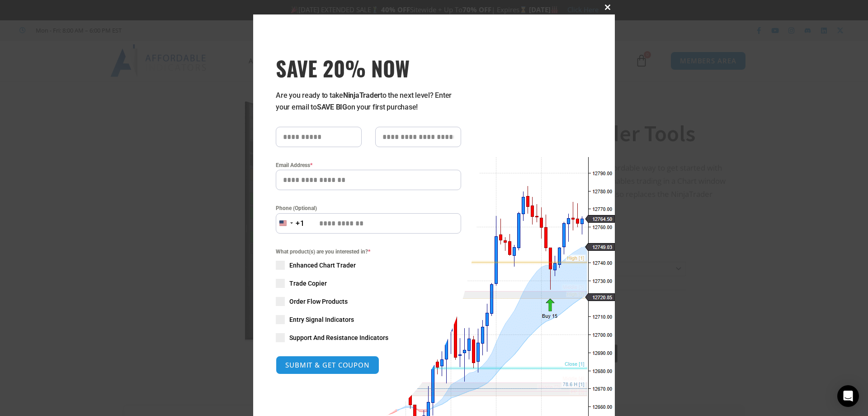  What do you see at coordinates (308, 283) in the screenshot?
I see `span: Trade Copier` at bounding box center [308, 283].